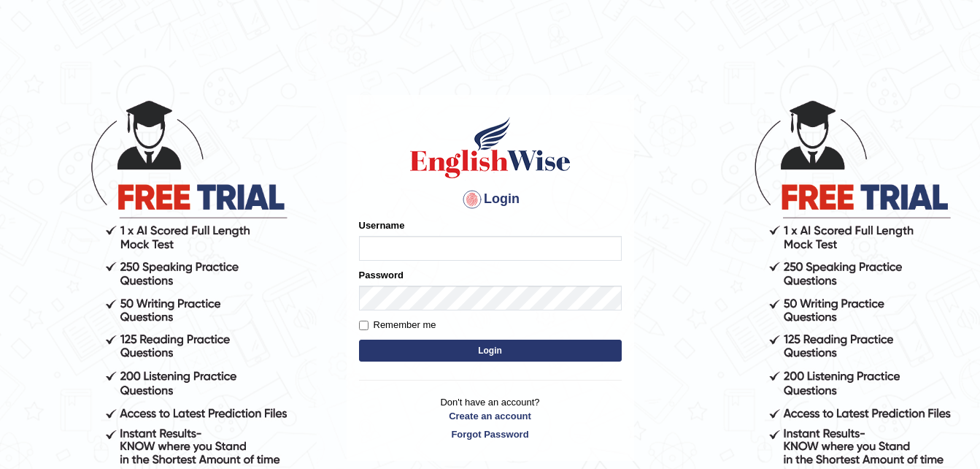  Describe the element at coordinates (382, 225) in the screenshot. I see `label: Username` at that location.